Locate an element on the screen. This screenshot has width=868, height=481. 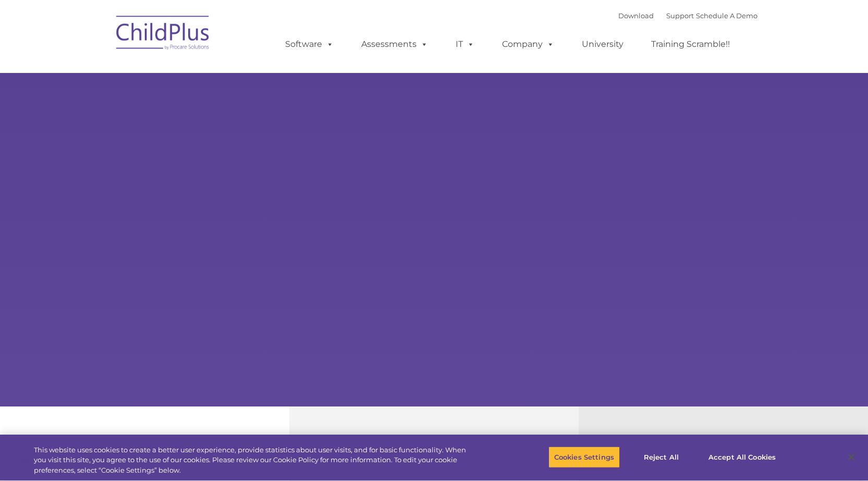
a: Assessments is located at coordinates (395, 44).